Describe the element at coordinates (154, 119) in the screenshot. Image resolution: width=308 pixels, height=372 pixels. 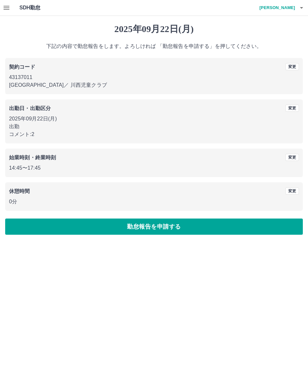
I see `p: 2025年09月22日(月)` at that location.